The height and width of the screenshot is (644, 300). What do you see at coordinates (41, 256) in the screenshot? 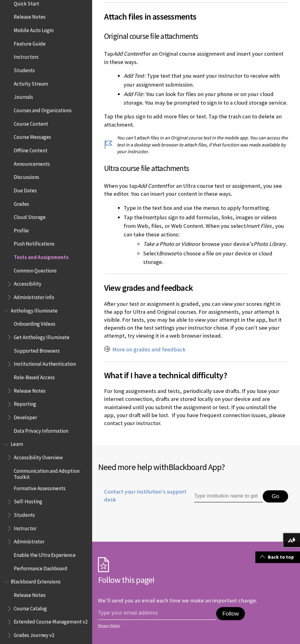
I see `span: Tests and Assignments` at bounding box center [41, 256].